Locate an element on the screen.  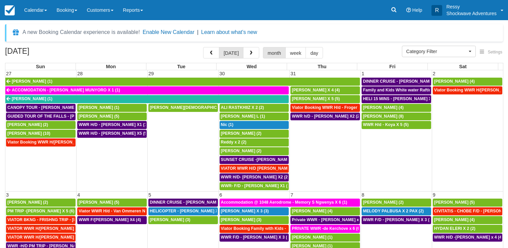
p: Shockwave Adventures is located at coordinates (471, 13).